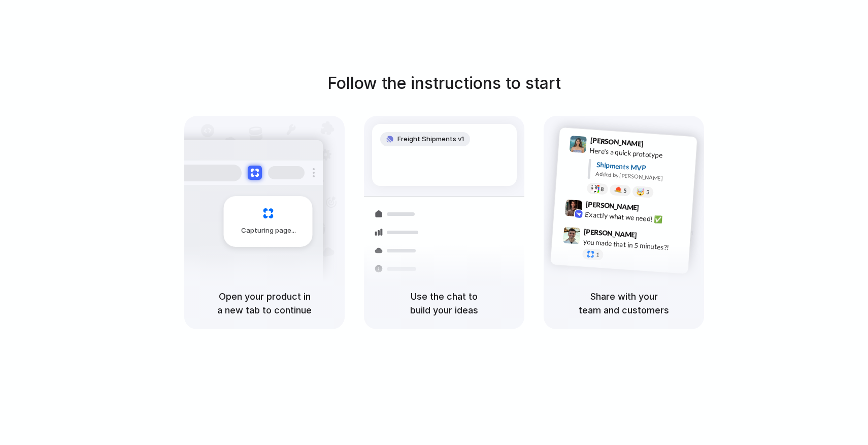 The image size is (868, 445). Describe the element at coordinates (640, 154) in the screenshot. I see `div: Here's a quick prototype` at that location.